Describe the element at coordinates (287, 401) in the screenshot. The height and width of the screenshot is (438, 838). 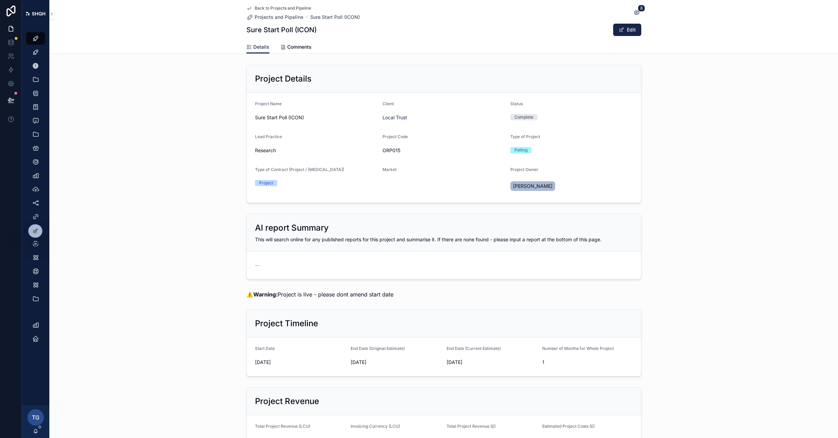
I see `h2: Project Revenue` at that location.